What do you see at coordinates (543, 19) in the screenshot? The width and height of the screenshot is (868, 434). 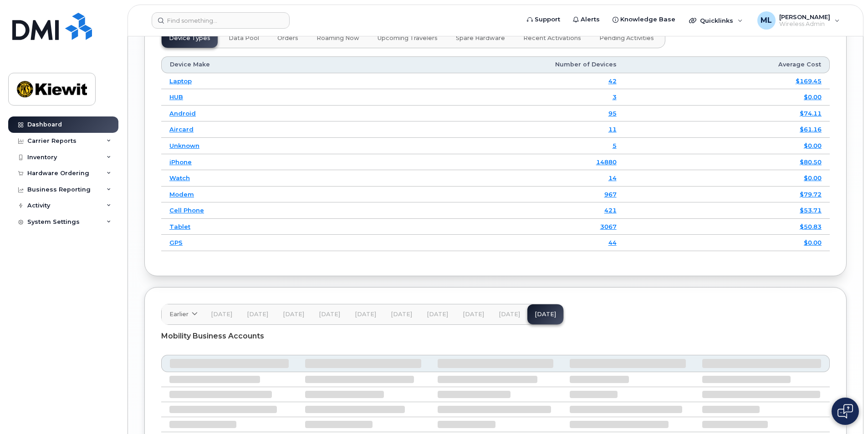 I see `a: Support` at bounding box center [543, 19].